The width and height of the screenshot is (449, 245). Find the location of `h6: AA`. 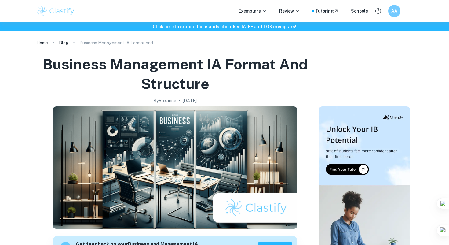

h6: AA is located at coordinates (394, 11).